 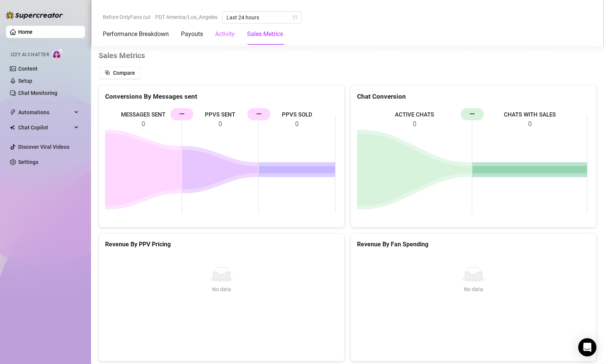 What do you see at coordinates (265, 34) in the screenshot?
I see `div: Sales Metrics` at bounding box center [265, 34].